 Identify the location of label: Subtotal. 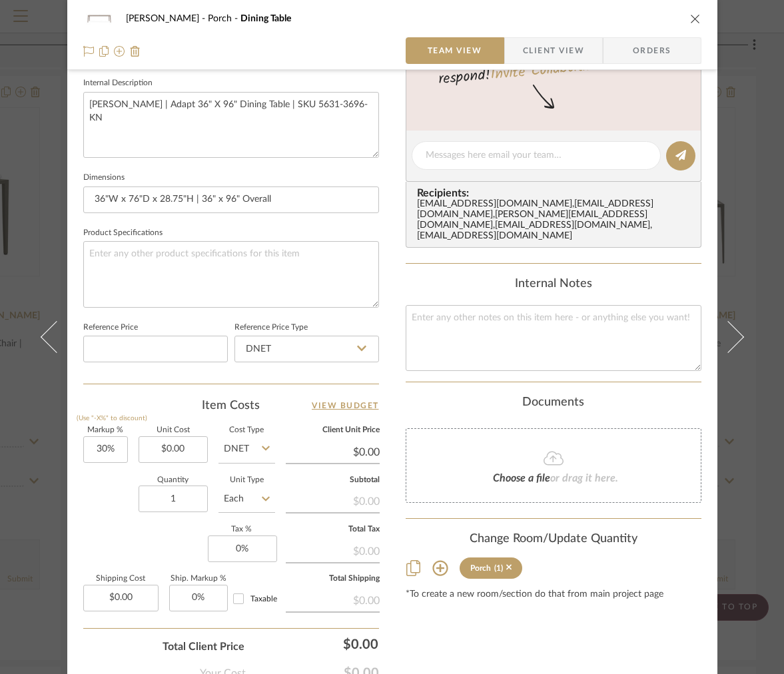
(333, 481).